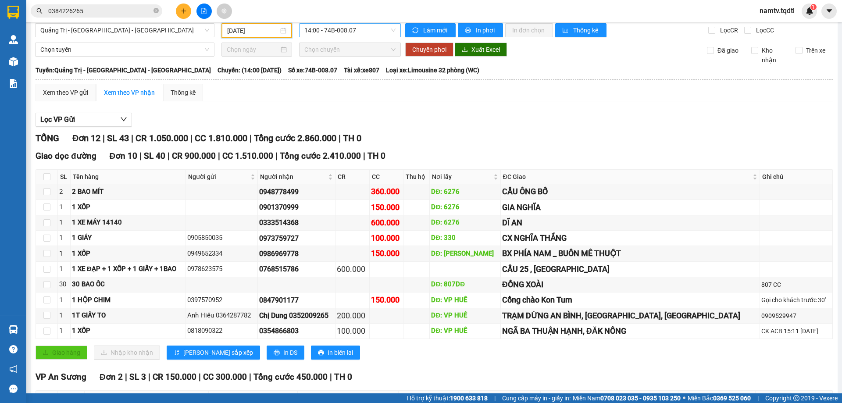  What do you see at coordinates (84, 120) in the screenshot?
I see `button: Lọc VP Gửi` at bounding box center [84, 120].